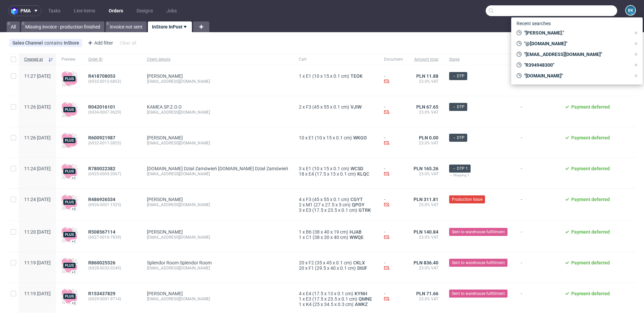  I want to click on span: DIUF, so click(363, 268).